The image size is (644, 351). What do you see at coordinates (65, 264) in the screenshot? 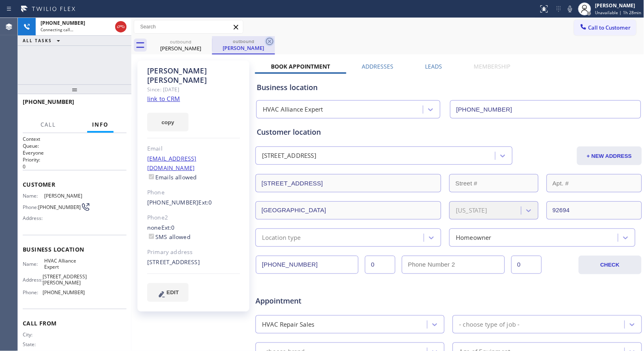
I see `span: HVAC Alliance Expert` at bounding box center [65, 264].